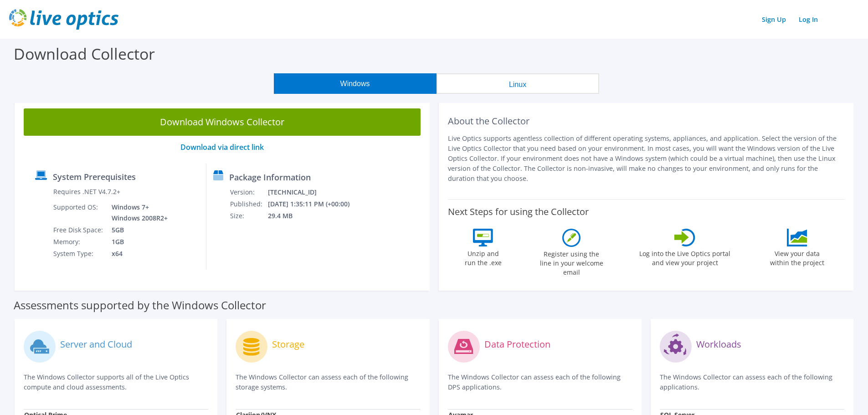  What do you see at coordinates (751, 382) in the screenshot?
I see `p: The Windows Collector can assess each of the following applications.` at bounding box center [751, 382].